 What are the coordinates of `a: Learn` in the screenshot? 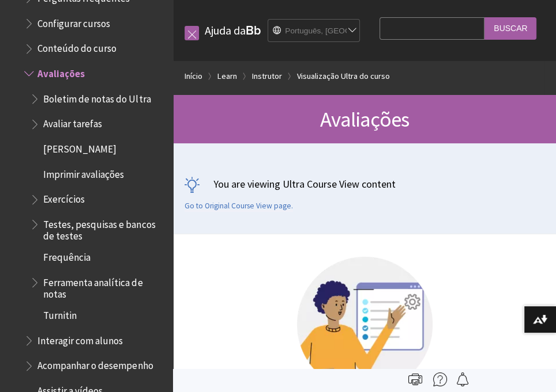 It's located at (227, 76).